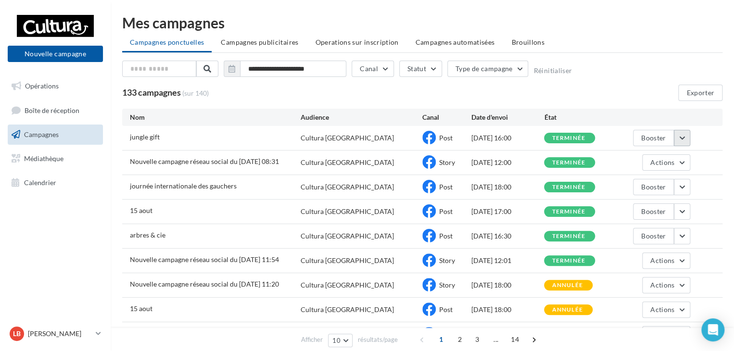  Describe the element at coordinates (41, 134) in the screenshot. I see `span: Campagnes` at that location.